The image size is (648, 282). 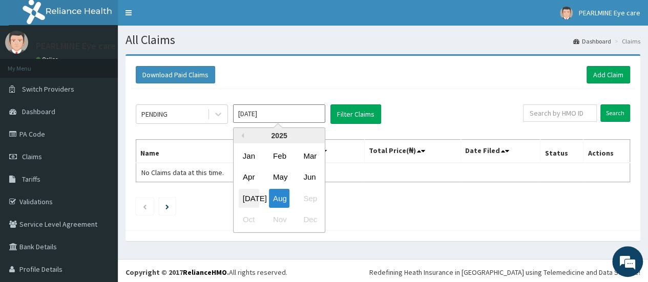 I want to click on h1: All Claims, so click(x=383, y=40).